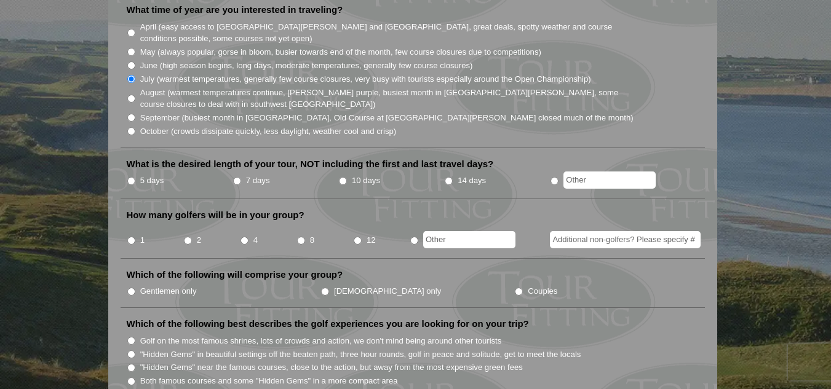 Image resolution: width=831 pixels, height=389 pixels. Describe the element at coordinates (255, 241) in the screenshot. I see `label: 4` at that location.